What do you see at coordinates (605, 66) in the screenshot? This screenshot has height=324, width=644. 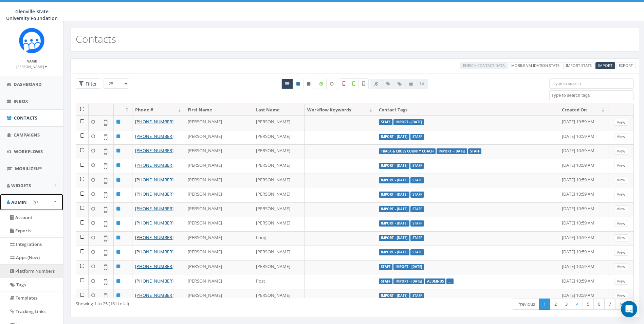 I see `a: Import` at bounding box center [605, 66].